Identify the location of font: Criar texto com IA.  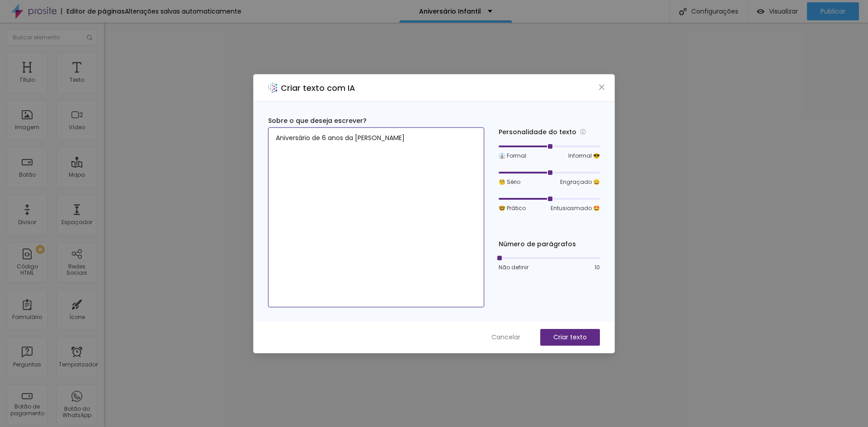
(318, 88).